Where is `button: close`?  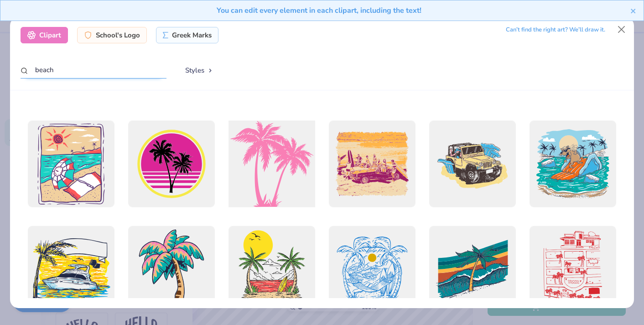
button: close is located at coordinates (634, 10).